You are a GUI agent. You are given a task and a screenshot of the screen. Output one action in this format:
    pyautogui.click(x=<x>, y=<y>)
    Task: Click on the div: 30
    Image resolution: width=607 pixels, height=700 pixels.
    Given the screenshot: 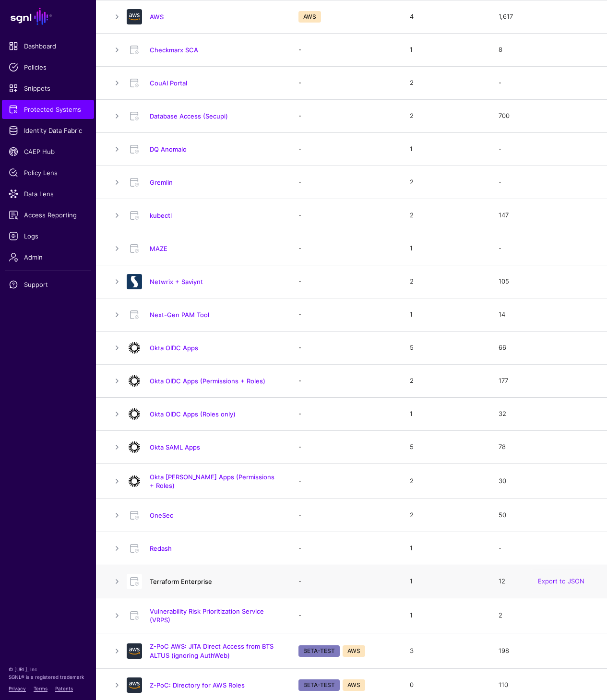 What is the action you would take?
    pyautogui.click(x=545, y=481)
    